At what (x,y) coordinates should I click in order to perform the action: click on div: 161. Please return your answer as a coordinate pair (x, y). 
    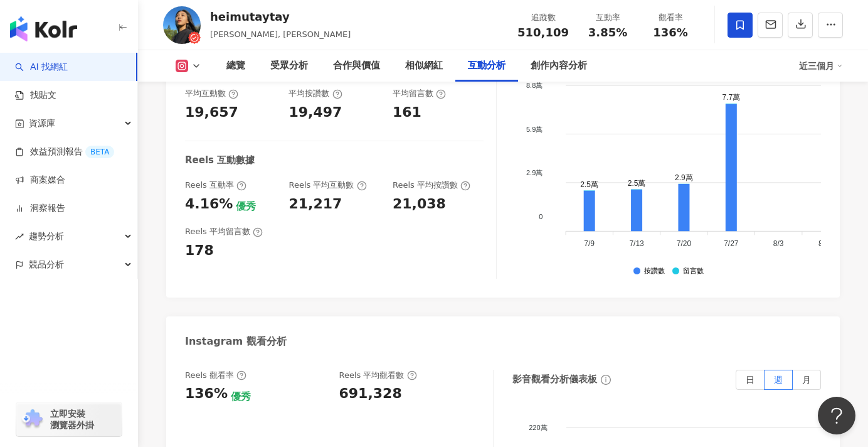
    Looking at the image, I should click on (407, 112).